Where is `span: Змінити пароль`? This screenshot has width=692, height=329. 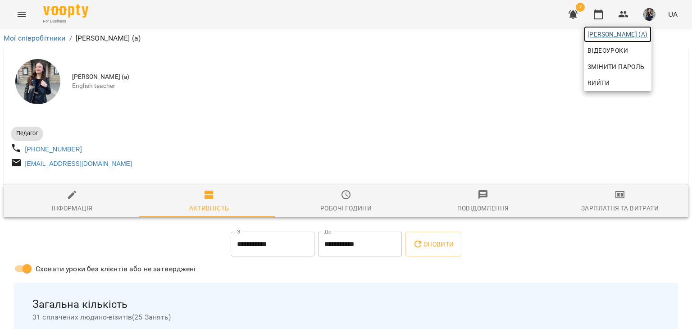 span: Змінити пароль is located at coordinates (618, 67).